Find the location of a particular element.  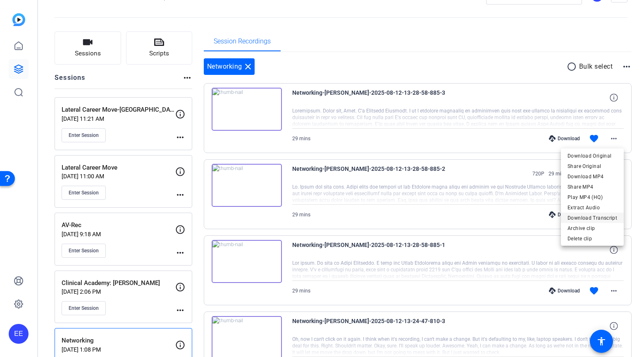

span: Play MP4 (HQ) is located at coordinates (592, 197).